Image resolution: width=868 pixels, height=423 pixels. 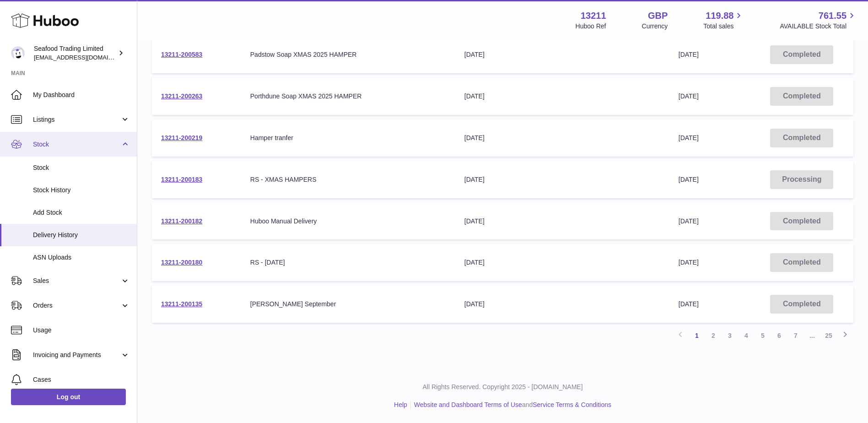 I want to click on span: Orders, so click(x=77, y=305).